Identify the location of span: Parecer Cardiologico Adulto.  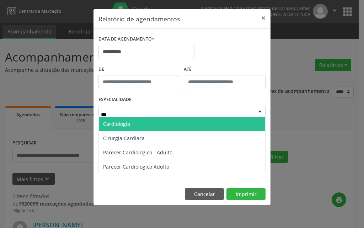
(136, 166).